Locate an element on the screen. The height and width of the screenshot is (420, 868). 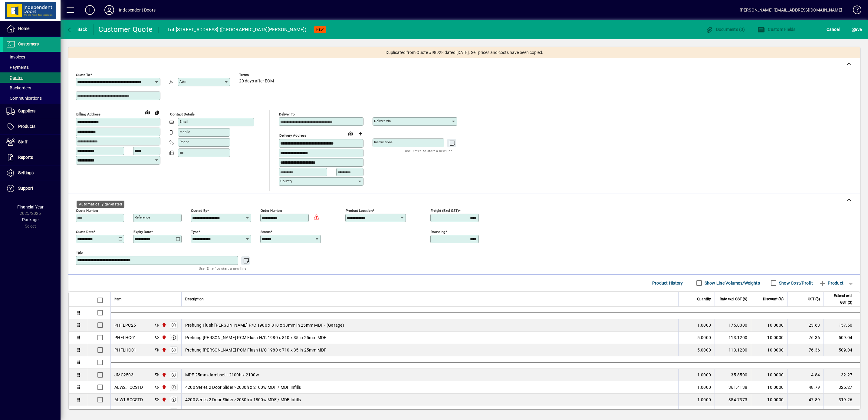
td: 32.27 is located at coordinates (841, 374).